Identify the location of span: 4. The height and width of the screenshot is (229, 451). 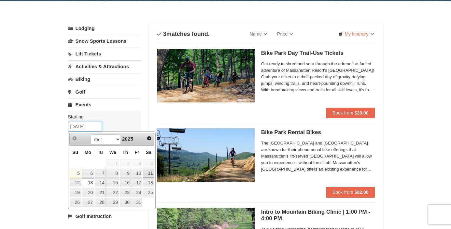
(149, 164).